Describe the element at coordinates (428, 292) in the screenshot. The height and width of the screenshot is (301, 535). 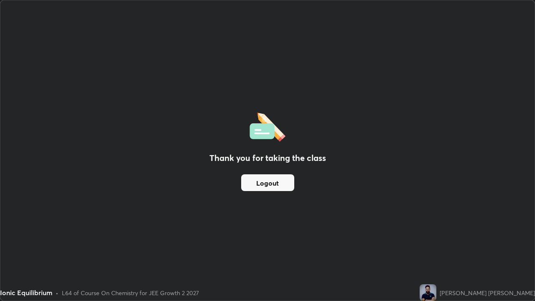
I see `img: 7de41a6c479e42fd88d8a542358657b1.jpg` at that location.